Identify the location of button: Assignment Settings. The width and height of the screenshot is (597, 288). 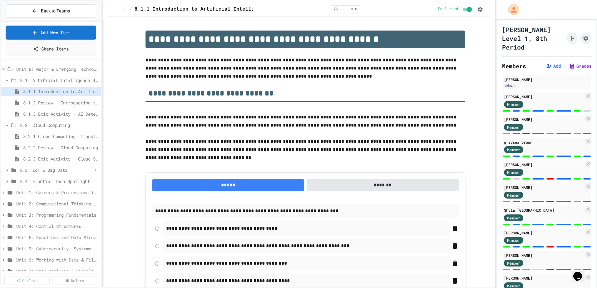
(586, 38).